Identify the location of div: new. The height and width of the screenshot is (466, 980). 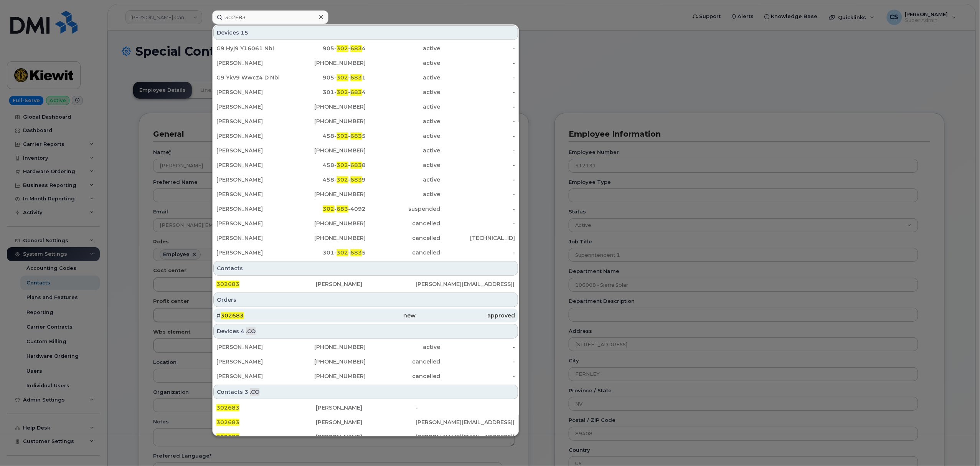
(365, 316).